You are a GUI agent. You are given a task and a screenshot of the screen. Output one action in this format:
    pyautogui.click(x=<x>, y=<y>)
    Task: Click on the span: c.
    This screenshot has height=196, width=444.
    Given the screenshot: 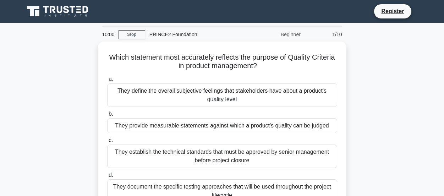 What is the action you would take?
    pyautogui.click(x=111, y=140)
    